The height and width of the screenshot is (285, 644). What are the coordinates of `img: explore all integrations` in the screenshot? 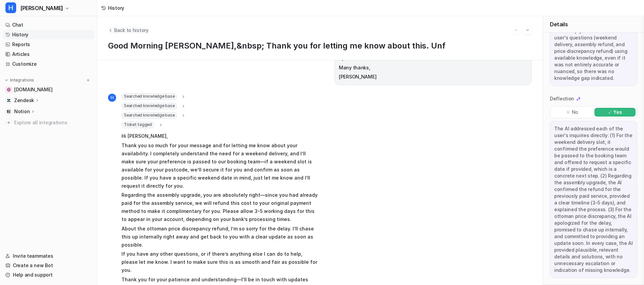 It's located at (9, 122).